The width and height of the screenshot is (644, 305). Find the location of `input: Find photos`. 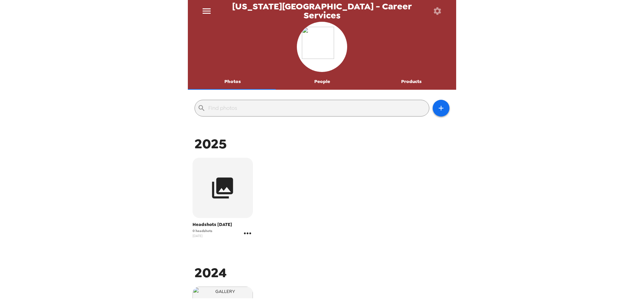

input: Find photos is located at coordinates (317, 108).